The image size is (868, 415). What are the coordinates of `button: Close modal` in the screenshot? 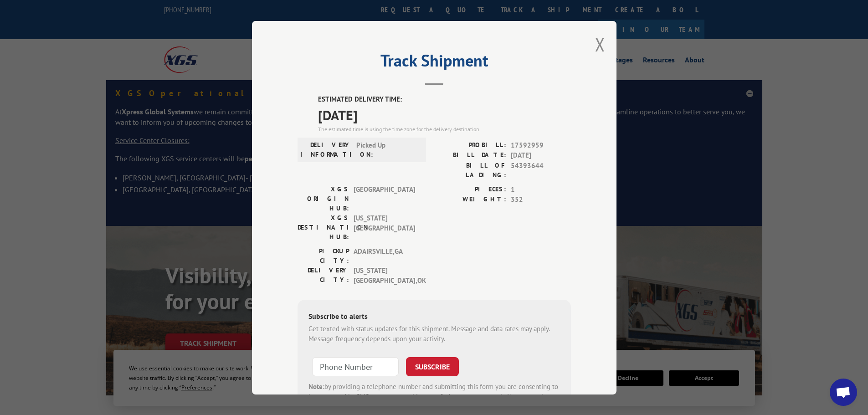 It's located at (600, 44).